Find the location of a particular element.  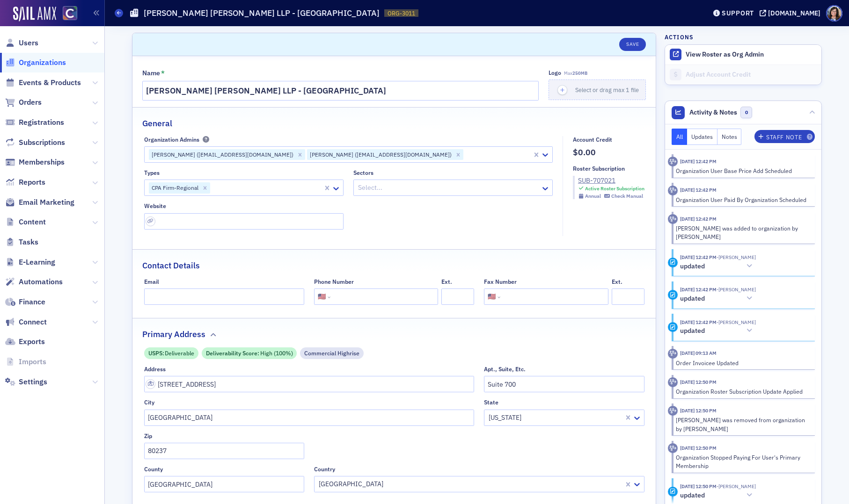

div: Remove Rosa Lewis (rjlewis@eidebailly.com) is located at coordinates (300, 155).